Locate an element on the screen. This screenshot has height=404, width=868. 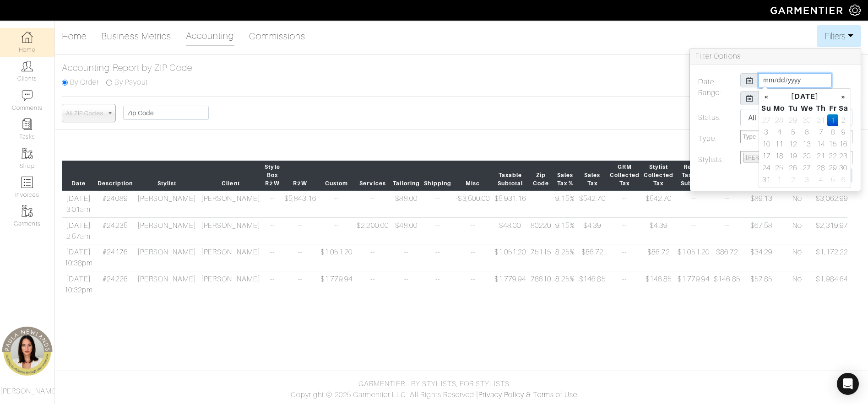
label: Type: is located at coordinates (713, 138).